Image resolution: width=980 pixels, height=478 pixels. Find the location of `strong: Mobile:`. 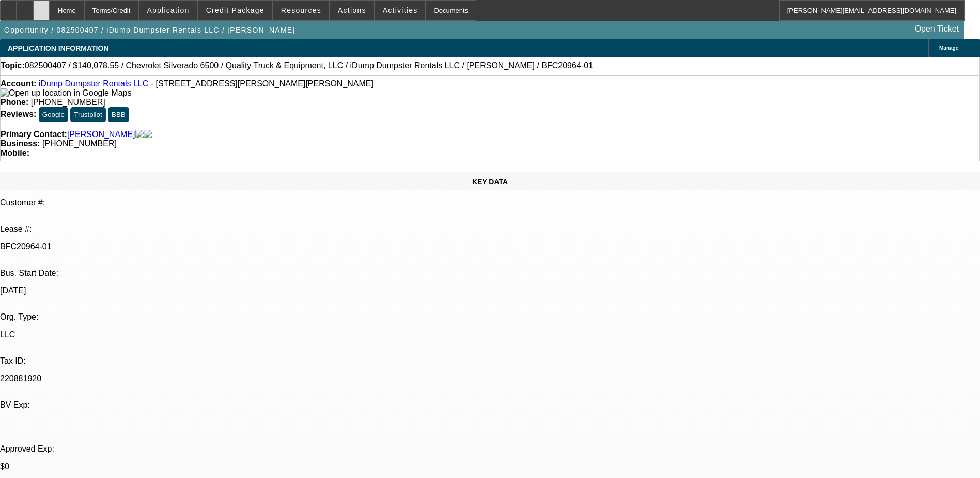

strong: Mobile: is located at coordinates (15, 153).